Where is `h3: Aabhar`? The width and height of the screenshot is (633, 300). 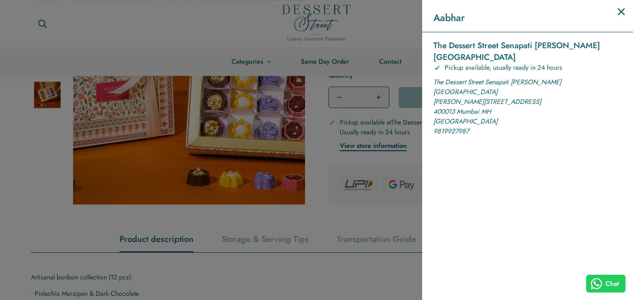
h3: Aabhar is located at coordinates (528, 18).